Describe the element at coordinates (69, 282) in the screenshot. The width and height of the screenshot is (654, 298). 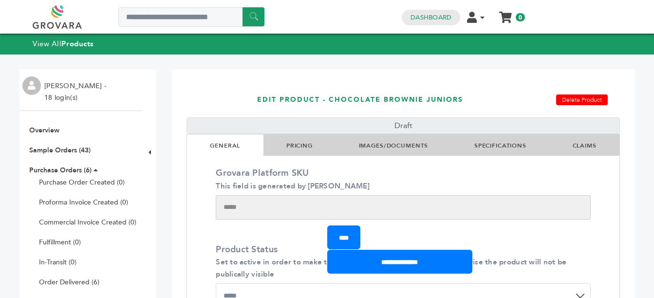
I see `a: Order Delivered (6)` at that location.